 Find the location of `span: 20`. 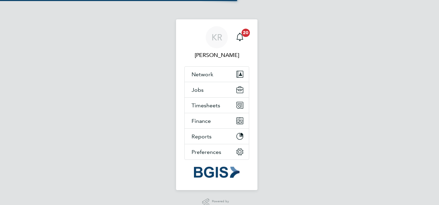

span: 20 is located at coordinates (246, 33).